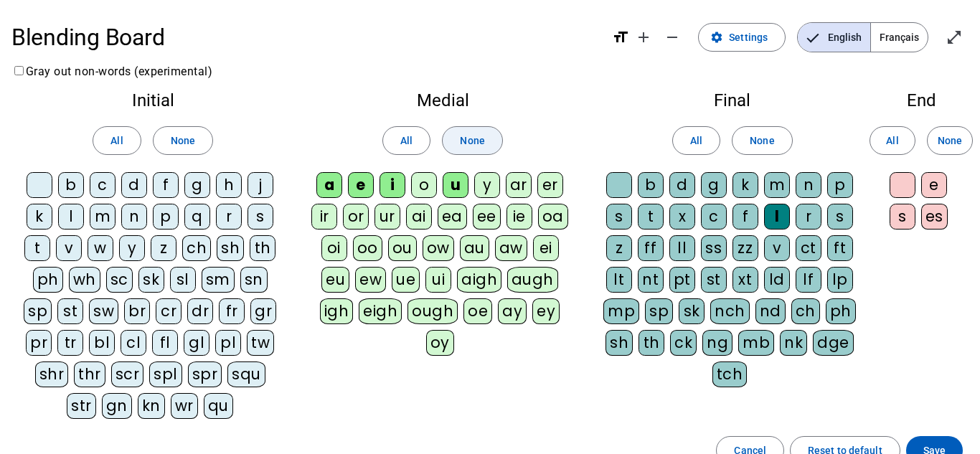 The height and width of the screenshot is (454, 980). What do you see at coordinates (440, 343) in the screenshot?
I see `div: oy` at bounding box center [440, 343].